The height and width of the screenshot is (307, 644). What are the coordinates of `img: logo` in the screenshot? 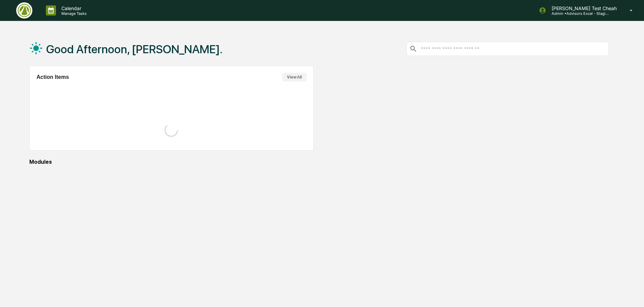 It's located at (24, 11).